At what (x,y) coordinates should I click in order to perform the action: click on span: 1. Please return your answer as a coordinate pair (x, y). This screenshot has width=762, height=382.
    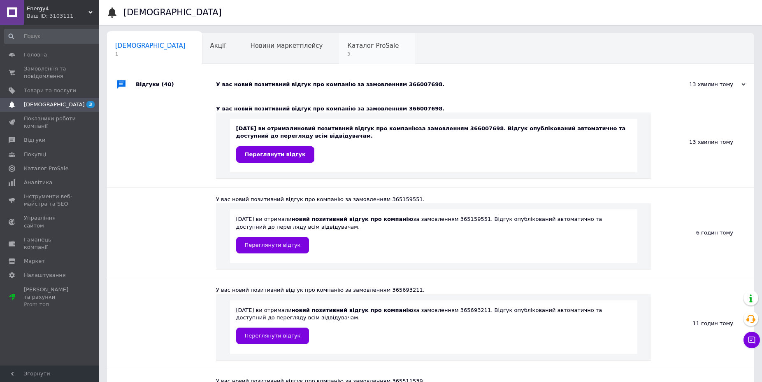
    Looking at the image, I should click on (150, 54).